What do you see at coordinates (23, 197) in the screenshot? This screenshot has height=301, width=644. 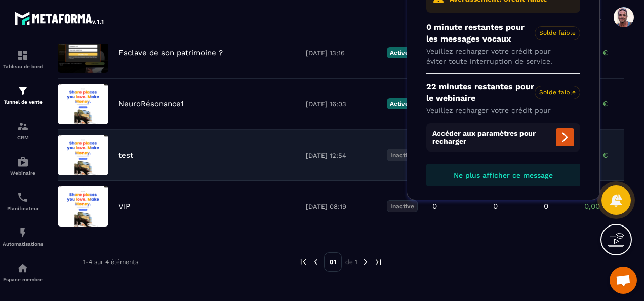 I see `img: scheduler` at bounding box center [23, 197].